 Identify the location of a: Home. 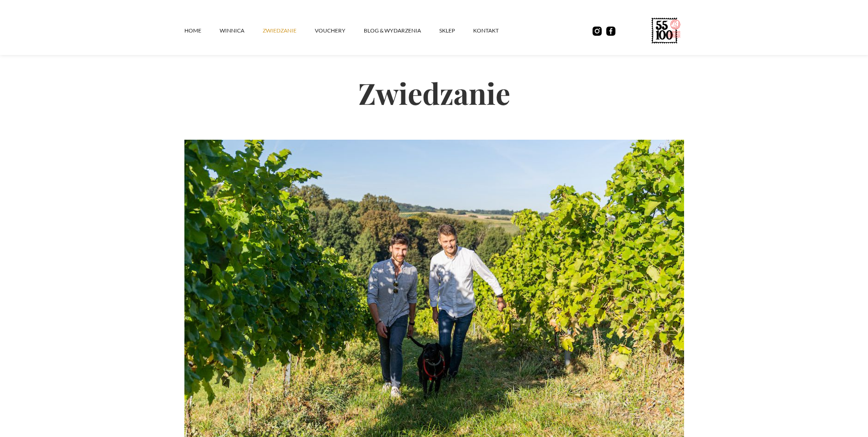
(202, 31).